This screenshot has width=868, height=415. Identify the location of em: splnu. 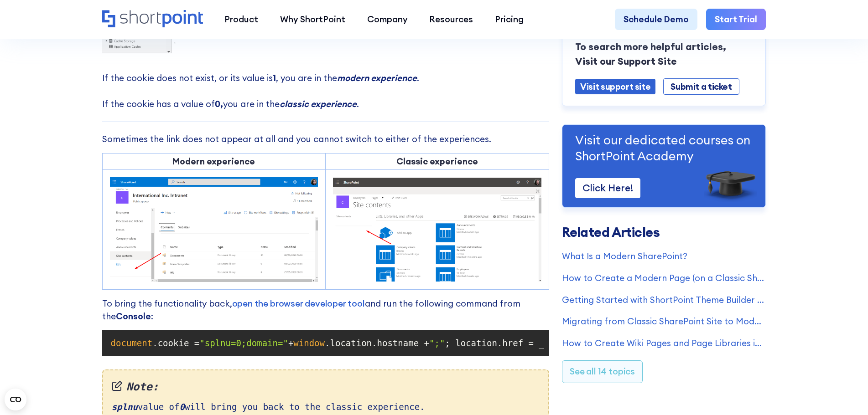
(124, 407).